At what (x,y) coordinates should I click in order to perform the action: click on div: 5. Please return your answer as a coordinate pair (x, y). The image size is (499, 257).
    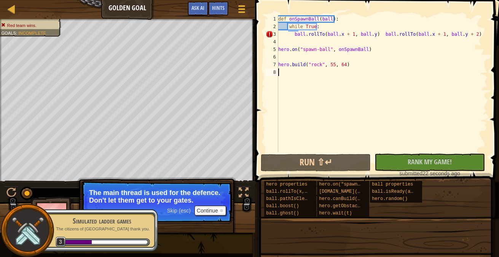
    Looking at the image, I should click on (272, 50).